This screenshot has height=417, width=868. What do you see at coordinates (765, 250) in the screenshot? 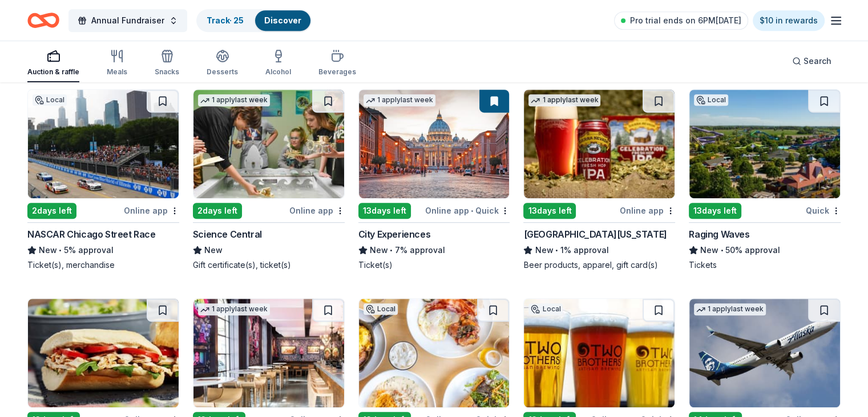
I see `div: 50% approval` at bounding box center [765, 250].